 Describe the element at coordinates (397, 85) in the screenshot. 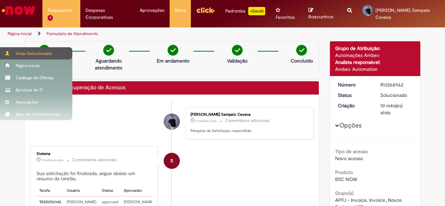

I see `div: R12268962` at that location.